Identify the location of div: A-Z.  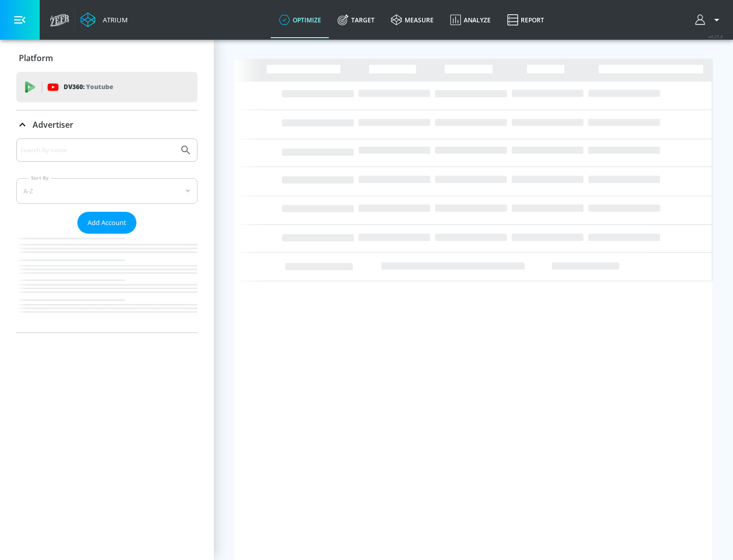
(107, 191).